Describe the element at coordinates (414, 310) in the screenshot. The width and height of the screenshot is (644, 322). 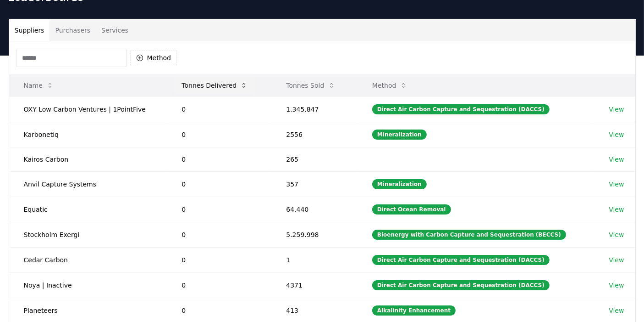
I see `div: Alkalinity Enhancement` at that location.